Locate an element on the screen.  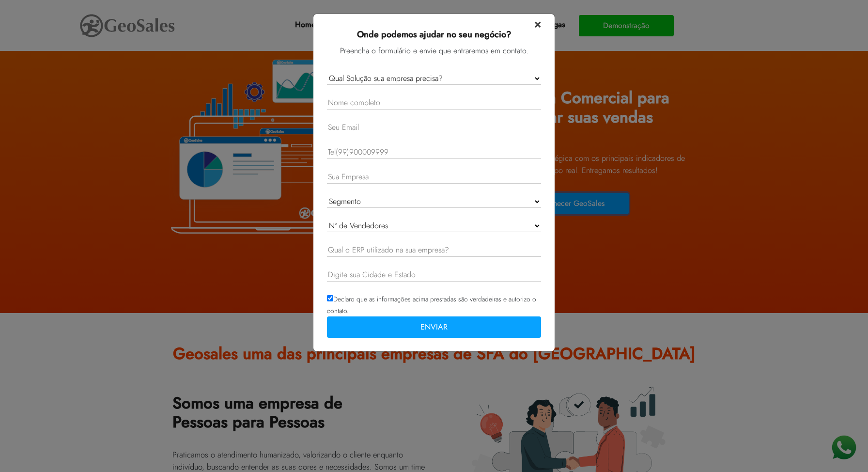
input: Tel(99)900009999 is located at coordinates (434, 152).